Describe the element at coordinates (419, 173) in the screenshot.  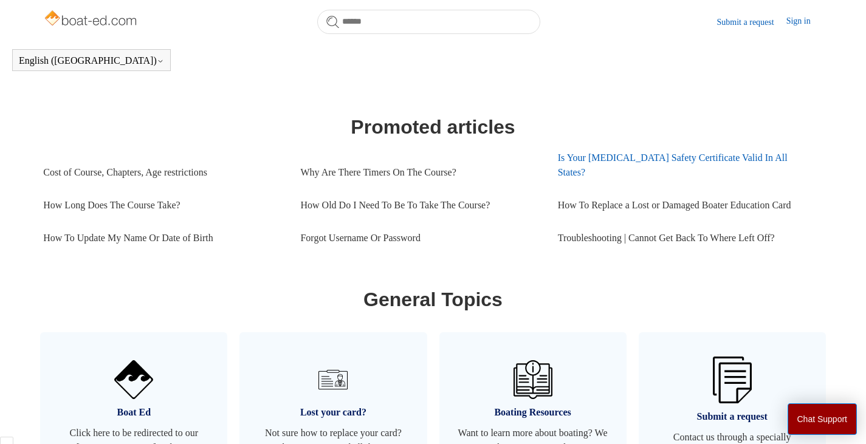
I see `a: Why Are There Timers On The Course?` at that location.